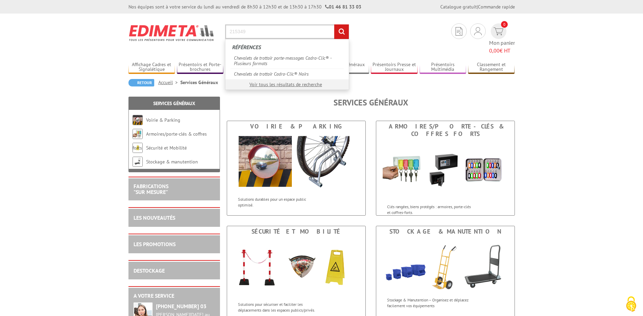 The image size is (643, 316). Describe the element at coordinates (296, 231) in the screenshot. I see `div: Sécurité et Mobilité` at that location.